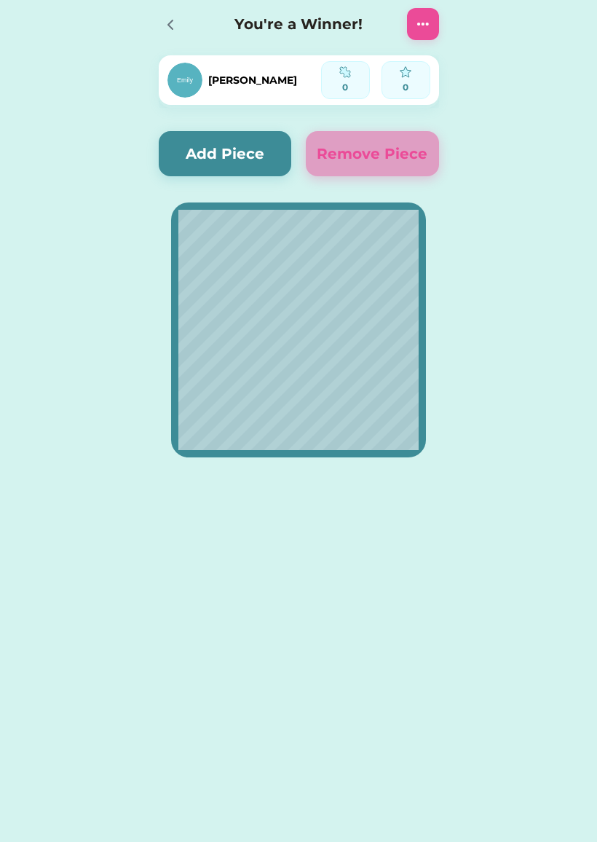 This screenshot has width=597, height=842. I want to click on button: Remove Piece, so click(372, 154).